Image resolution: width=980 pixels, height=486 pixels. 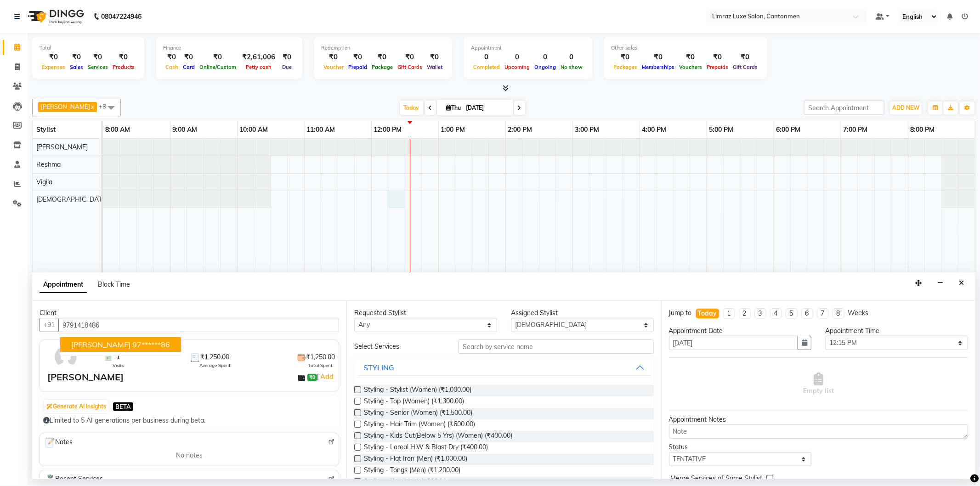 What do you see at coordinates (46, 129) in the screenshot?
I see `span: Stylist` at bounding box center [46, 129].